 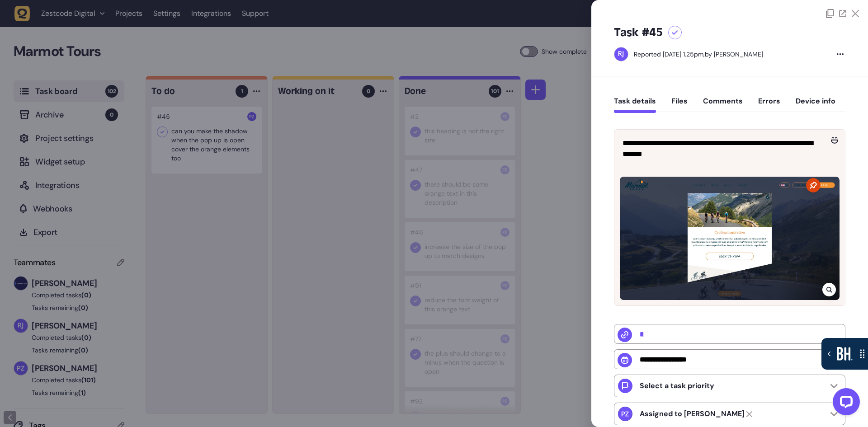 I want to click on button: Open LiveChat chat widget, so click(x=21, y=17).